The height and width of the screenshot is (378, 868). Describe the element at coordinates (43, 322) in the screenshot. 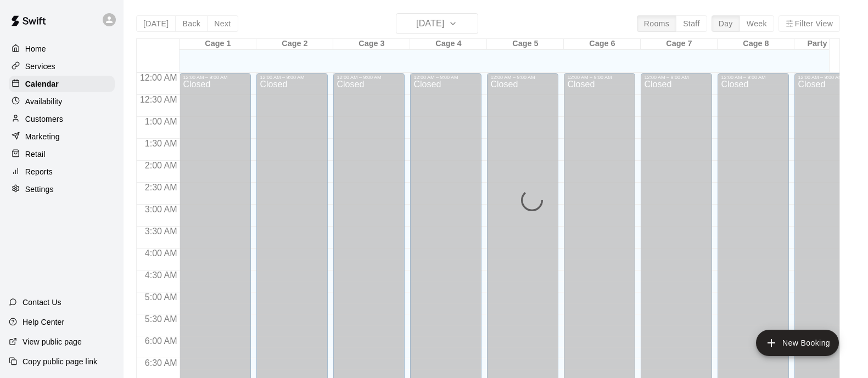

I see `p: Help Center` at that location.